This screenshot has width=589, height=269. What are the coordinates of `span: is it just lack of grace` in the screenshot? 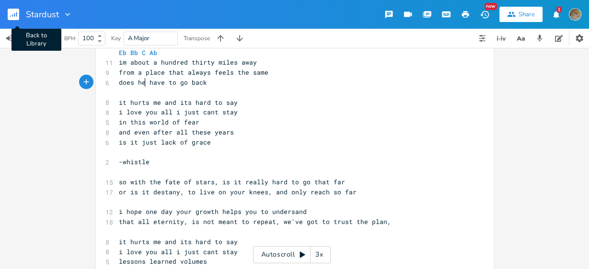 It's located at (165, 142).